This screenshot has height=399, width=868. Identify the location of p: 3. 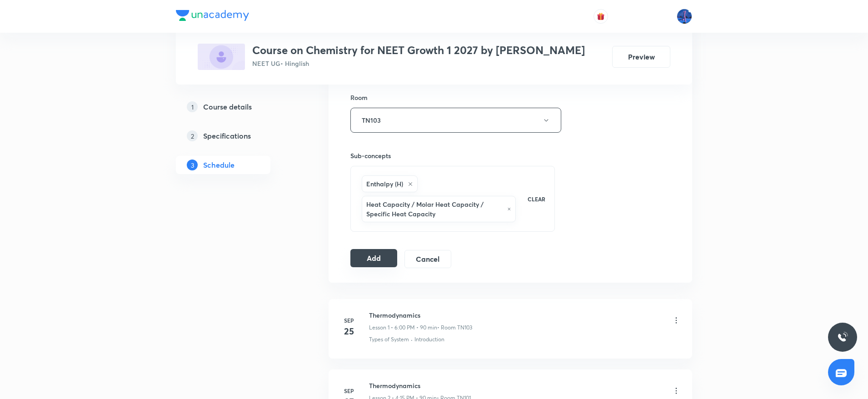
(192, 165).